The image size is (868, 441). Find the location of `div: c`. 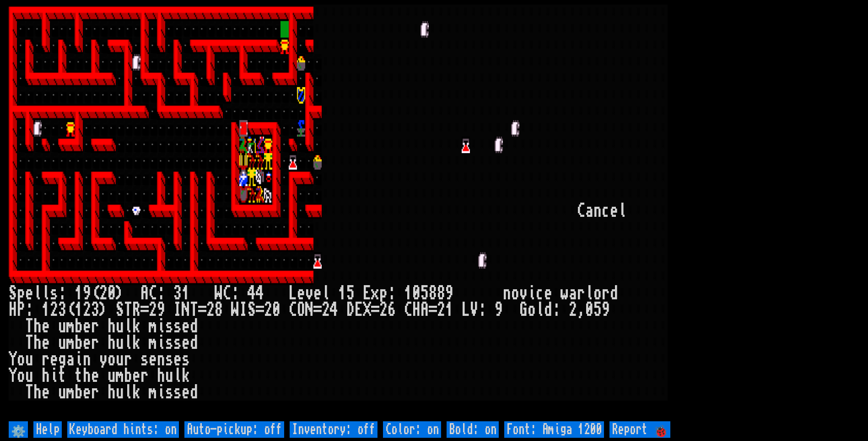

div: c is located at coordinates (540, 293).